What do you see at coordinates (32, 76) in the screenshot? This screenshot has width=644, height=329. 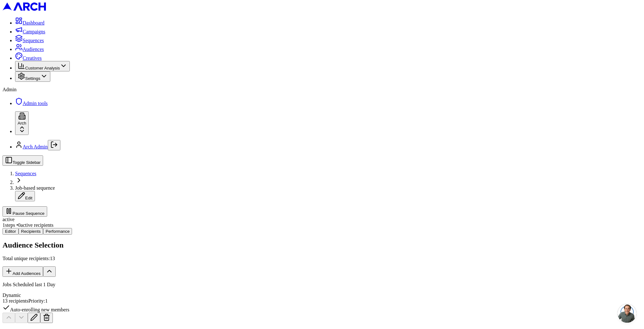 I see `button: Settings` at bounding box center [32, 76].